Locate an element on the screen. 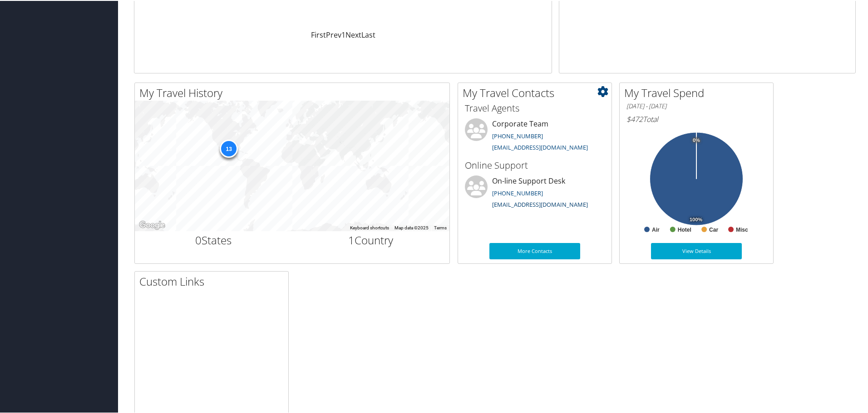  span: 1 is located at coordinates (351, 239).